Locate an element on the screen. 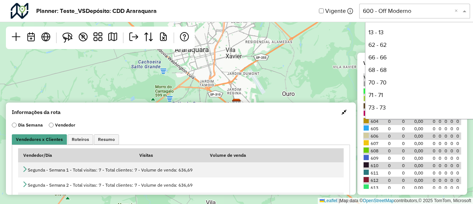  span: R is located at coordinates (83, 37).